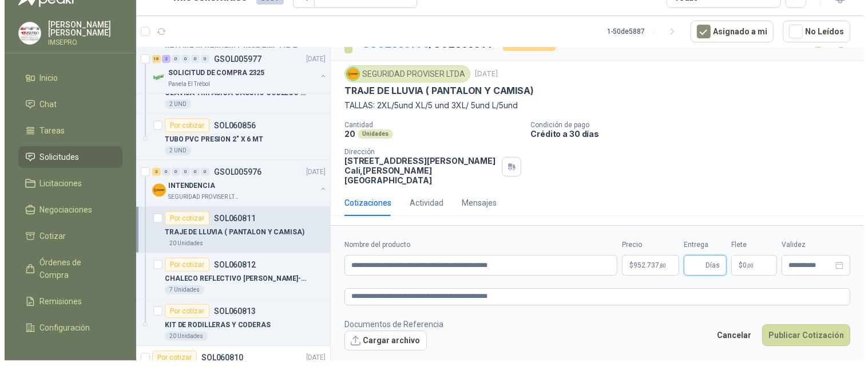  I want to click on a: Cotizar, so click(66, 236).